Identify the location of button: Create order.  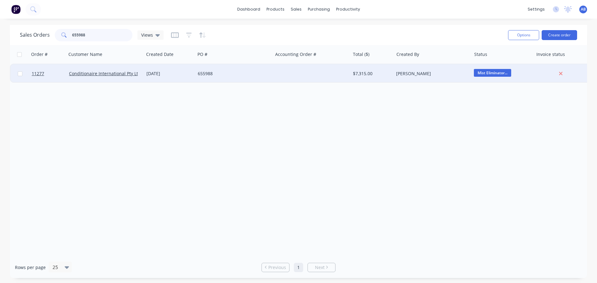
(559, 35).